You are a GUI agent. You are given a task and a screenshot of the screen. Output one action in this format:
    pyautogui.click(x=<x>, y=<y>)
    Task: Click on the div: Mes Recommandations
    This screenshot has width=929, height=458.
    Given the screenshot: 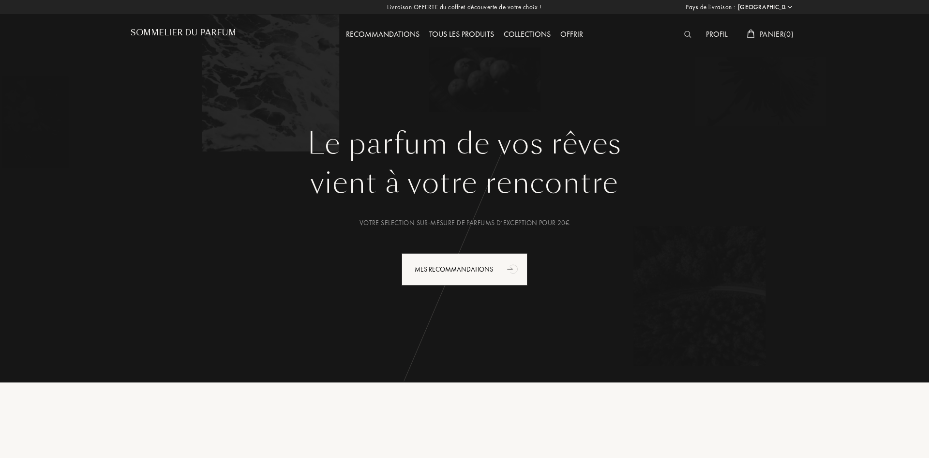 What is the action you would take?
    pyautogui.click(x=465, y=269)
    